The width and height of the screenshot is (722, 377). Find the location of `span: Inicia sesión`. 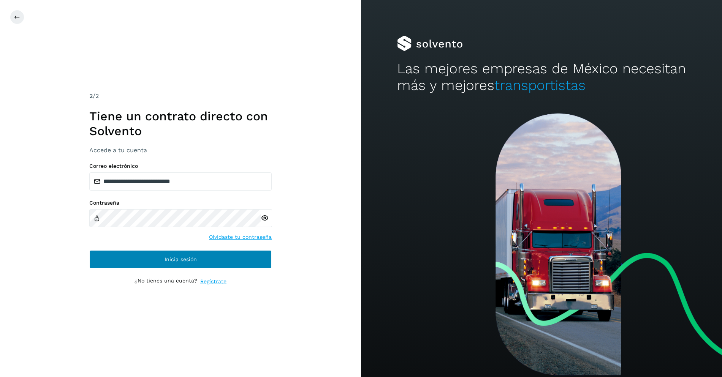

span: Inicia sesión is located at coordinates (180, 259).